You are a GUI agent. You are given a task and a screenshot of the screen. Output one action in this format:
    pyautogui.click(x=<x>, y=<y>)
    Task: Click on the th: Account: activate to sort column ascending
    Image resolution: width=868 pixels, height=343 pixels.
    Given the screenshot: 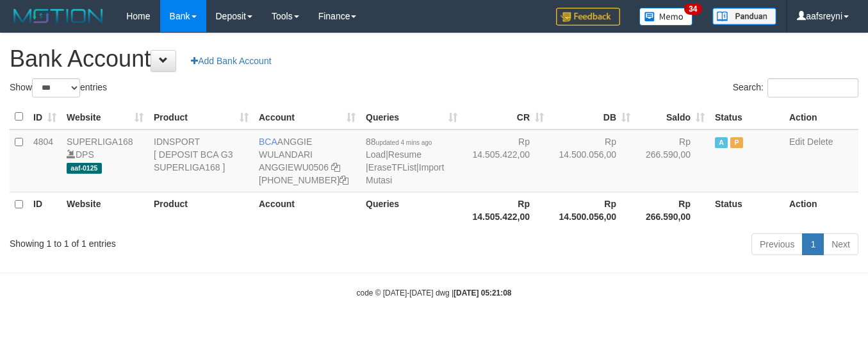 What is the action you would take?
    pyautogui.click(x=307, y=117)
    